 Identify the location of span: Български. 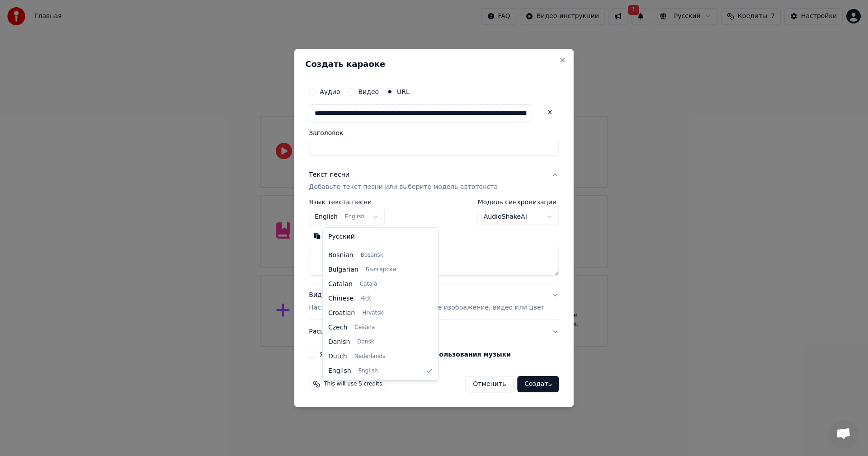
(381, 270).